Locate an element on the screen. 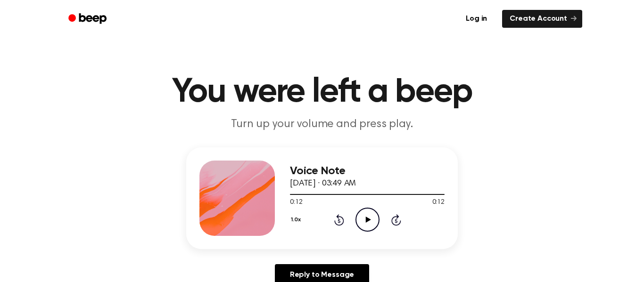  a: Beep is located at coordinates (88, 19).